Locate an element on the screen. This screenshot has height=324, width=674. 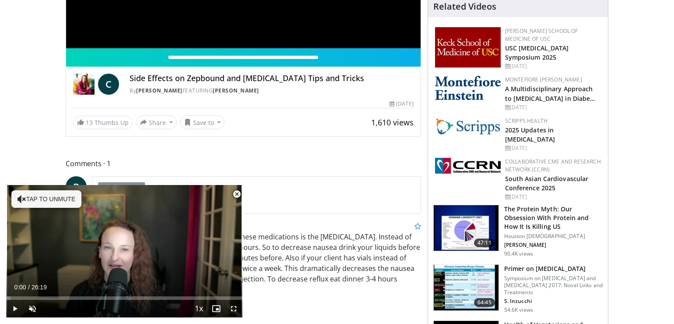
button: Close is located at coordinates (237, 194).